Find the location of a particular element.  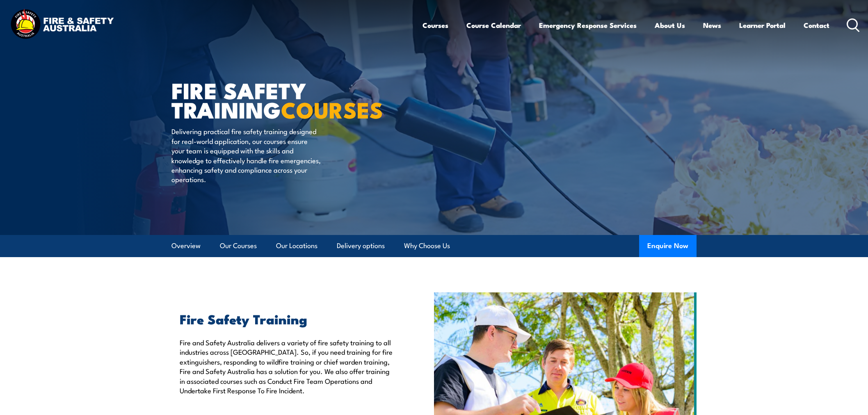

a: News is located at coordinates (712, 25).